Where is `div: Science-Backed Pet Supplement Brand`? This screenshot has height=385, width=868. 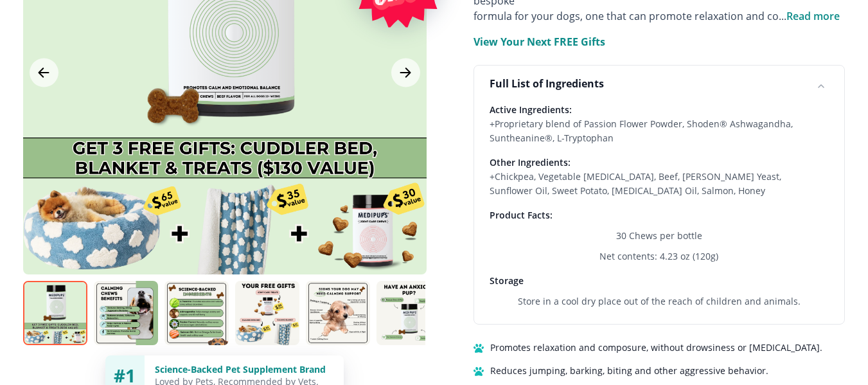 div: Science-Backed Pet Supplement Brand is located at coordinates (244, 369).